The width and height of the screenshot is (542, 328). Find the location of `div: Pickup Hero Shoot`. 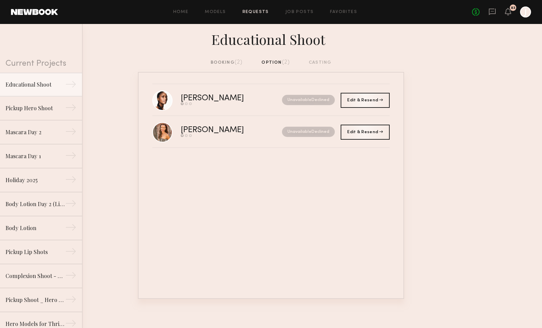

div: Pickup Hero Shoot is located at coordinates (35, 108).